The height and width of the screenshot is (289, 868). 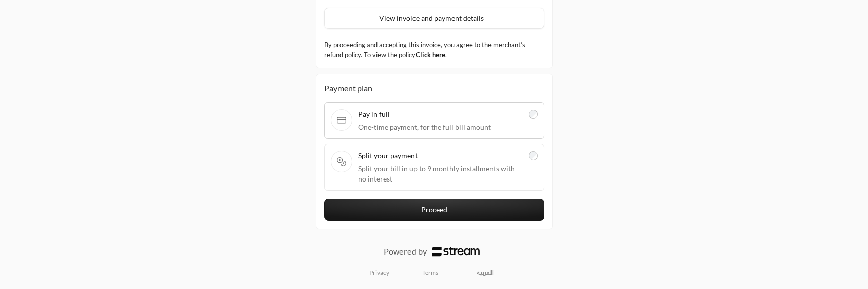 I want to click on a: Privacy, so click(x=379, y=273).